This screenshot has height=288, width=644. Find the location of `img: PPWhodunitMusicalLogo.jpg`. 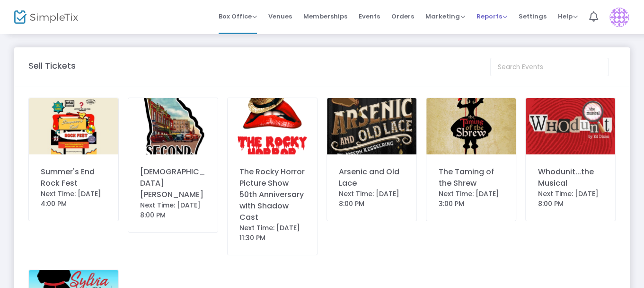

img: PPWhodunitMusicalLogo.jpg is located at coordinates (570, 126).